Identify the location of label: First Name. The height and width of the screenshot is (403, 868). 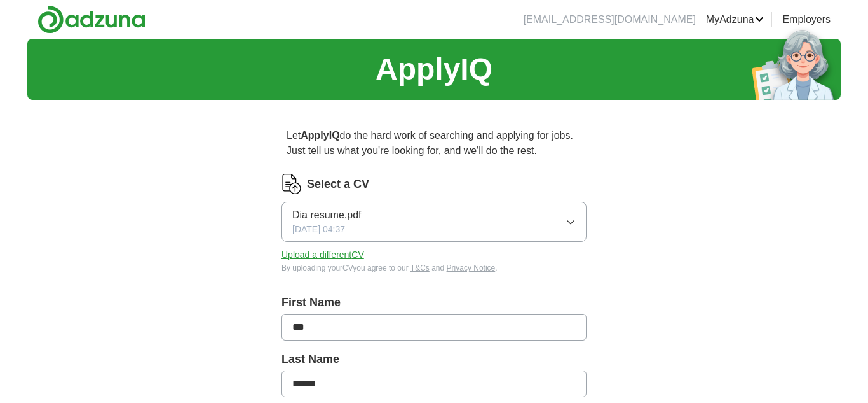
(434, 302).